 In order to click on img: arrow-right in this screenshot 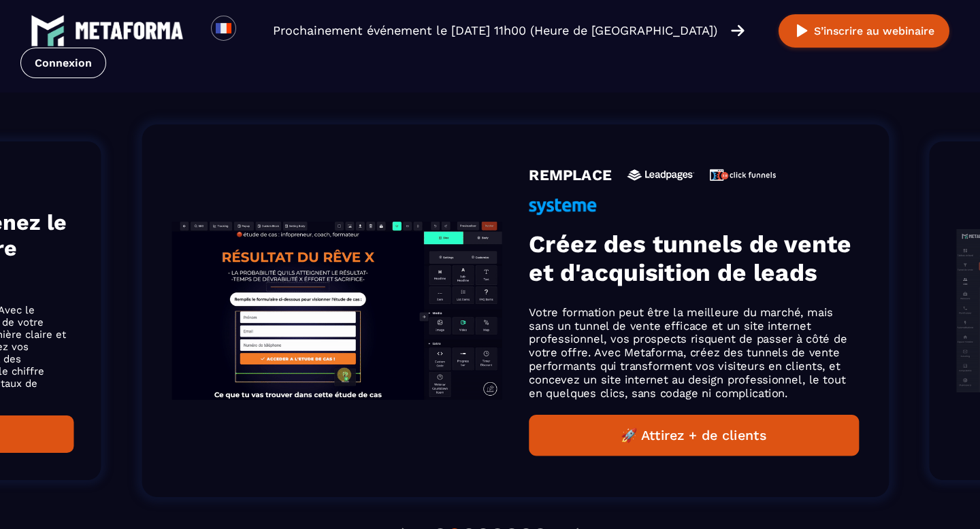, I will do `click(738, 31)`.